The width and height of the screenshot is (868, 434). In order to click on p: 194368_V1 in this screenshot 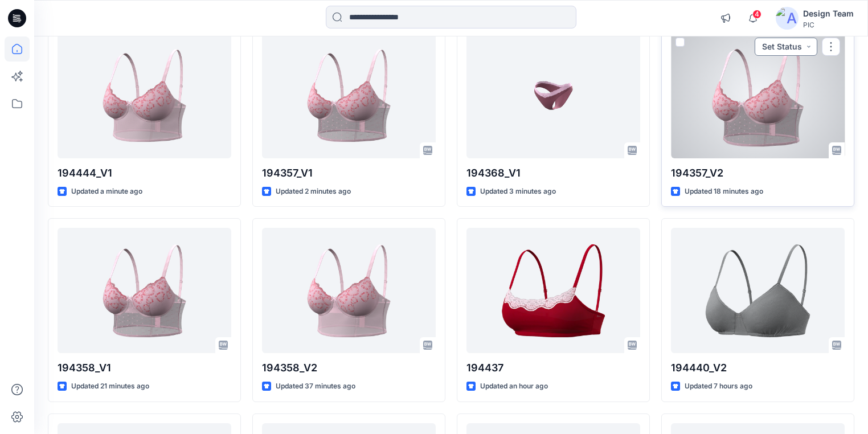, I will do `click(553, 173)`.